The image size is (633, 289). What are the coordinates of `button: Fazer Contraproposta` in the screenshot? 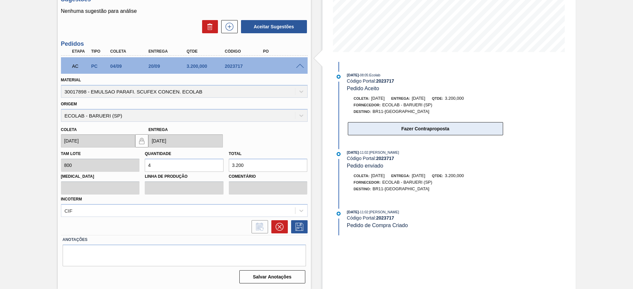 It's located at (425, 129).